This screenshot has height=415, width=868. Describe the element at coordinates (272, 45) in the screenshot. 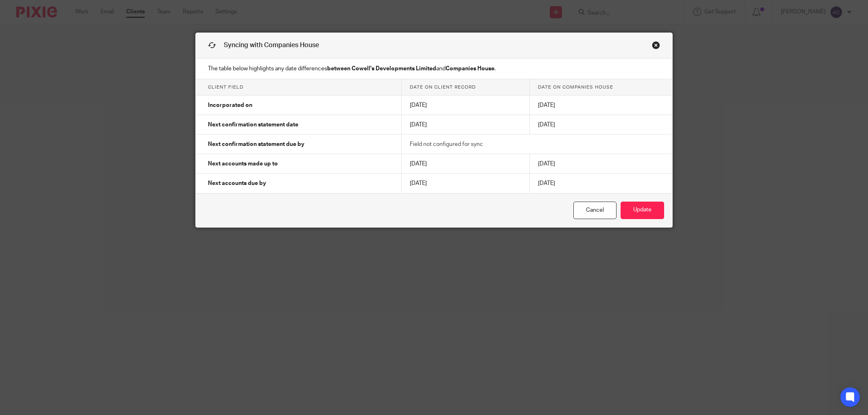

I see `span: Syncing with Companies House` at that location.